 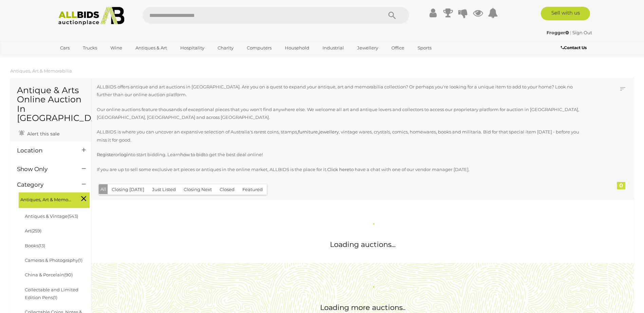 I want to click on img: Allbids.com.au, so click(x=91, y=16).